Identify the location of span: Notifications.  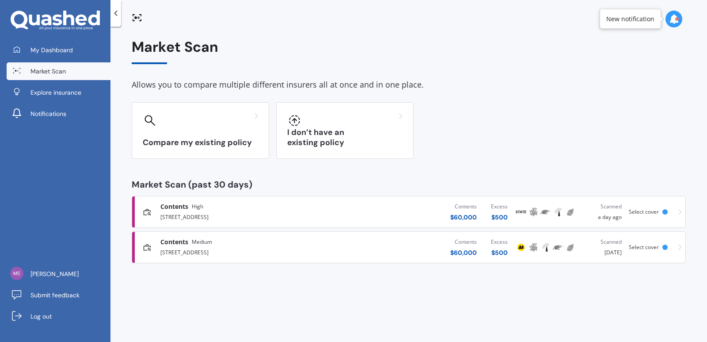
(48, 114).